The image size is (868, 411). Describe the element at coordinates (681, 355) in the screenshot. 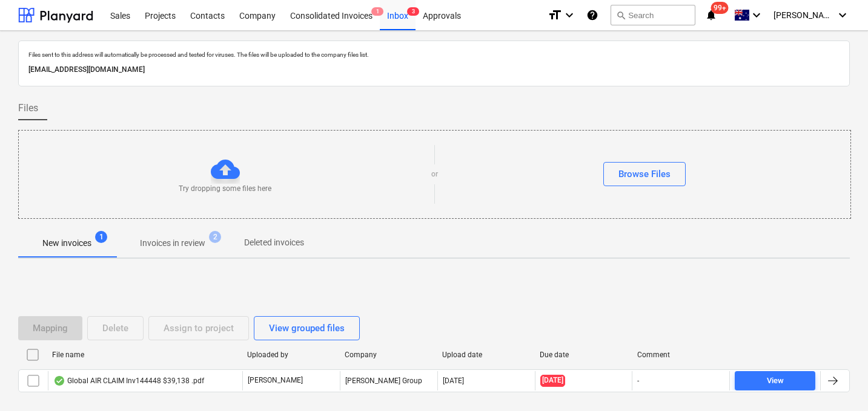

I see `div: Comment` at that location.